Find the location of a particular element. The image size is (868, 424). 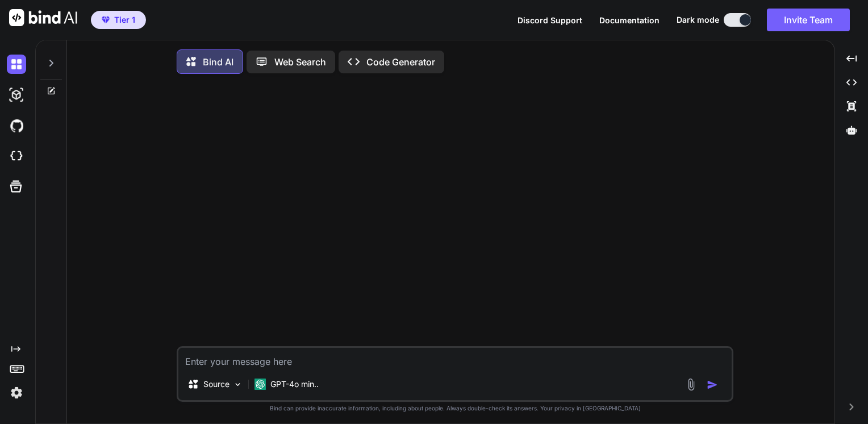

img: attachment is located at coordinates (691, 385).